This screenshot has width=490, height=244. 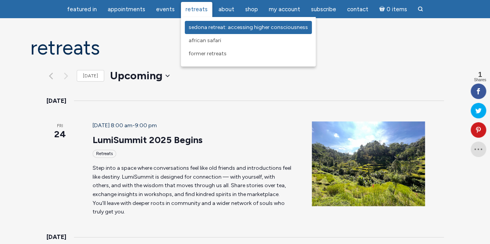 I want to click on span: African Safari, so click(x=205, y=40).